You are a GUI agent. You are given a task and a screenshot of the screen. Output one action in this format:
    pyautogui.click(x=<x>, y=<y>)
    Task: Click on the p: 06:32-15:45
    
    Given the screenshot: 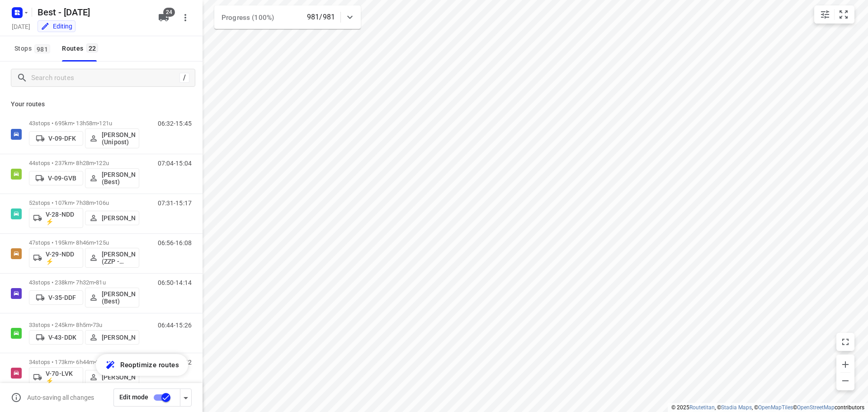 What is the action you would take?
    pyautogui.click(x=175, y=123)
    